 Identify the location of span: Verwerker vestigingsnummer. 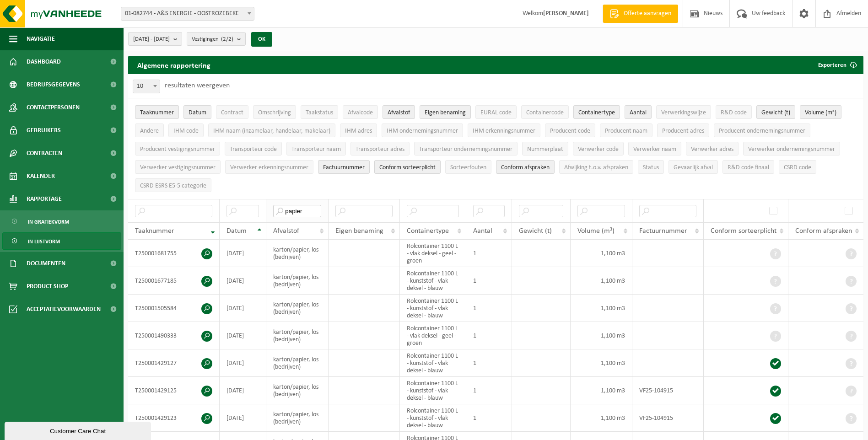
(177, 167).